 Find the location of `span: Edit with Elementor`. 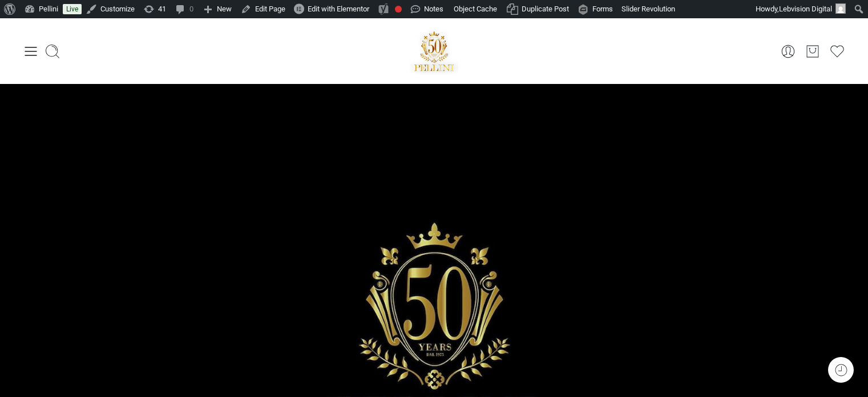

span: Edit with Elementor is located at coordinates (339, 9).